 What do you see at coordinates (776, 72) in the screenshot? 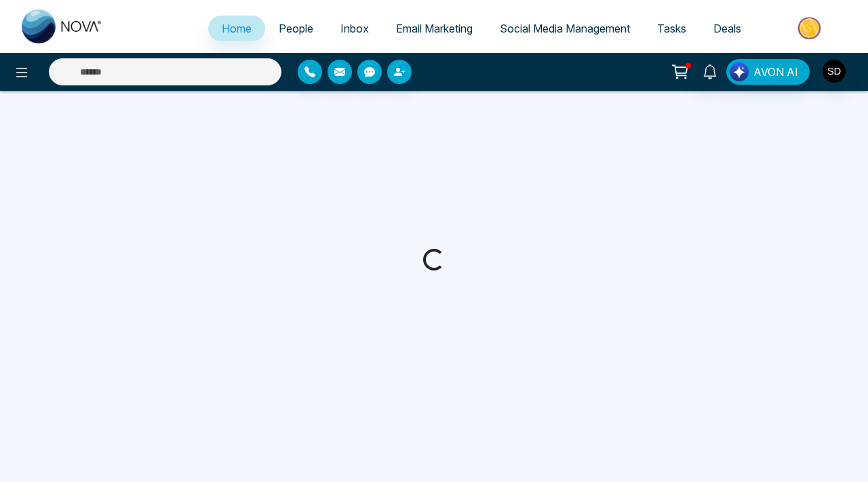
I see `span: AVON AI` at bounding box center [776, 72].